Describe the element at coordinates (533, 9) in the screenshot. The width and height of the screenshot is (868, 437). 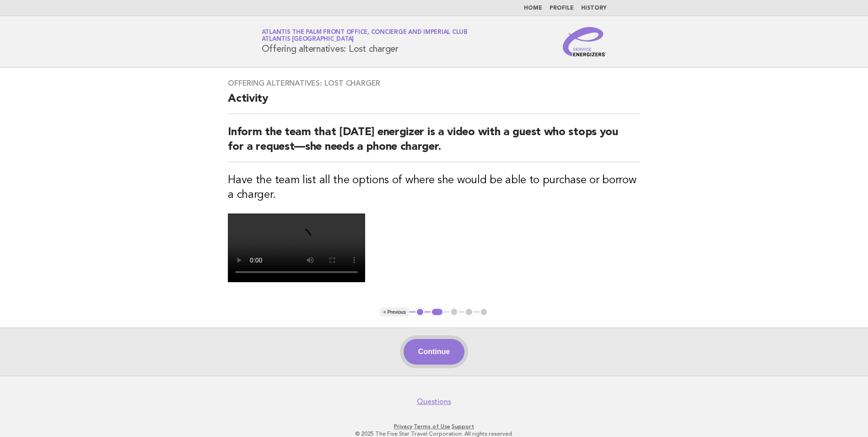
I see `a: Home` at that location.